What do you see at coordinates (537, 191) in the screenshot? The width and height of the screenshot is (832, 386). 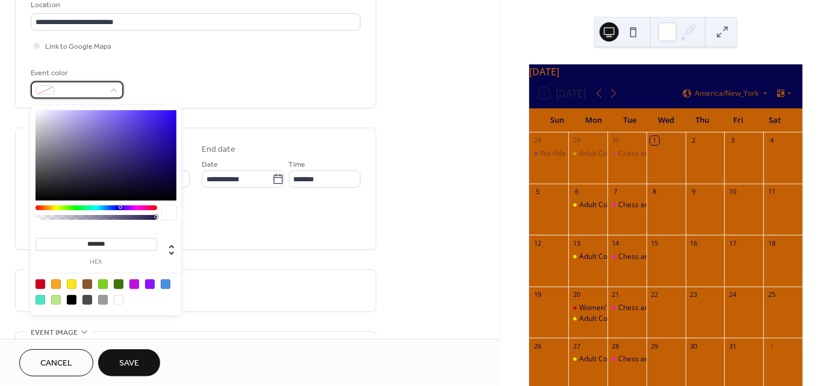 I see `div: 5` at bounding box center [537, 191].